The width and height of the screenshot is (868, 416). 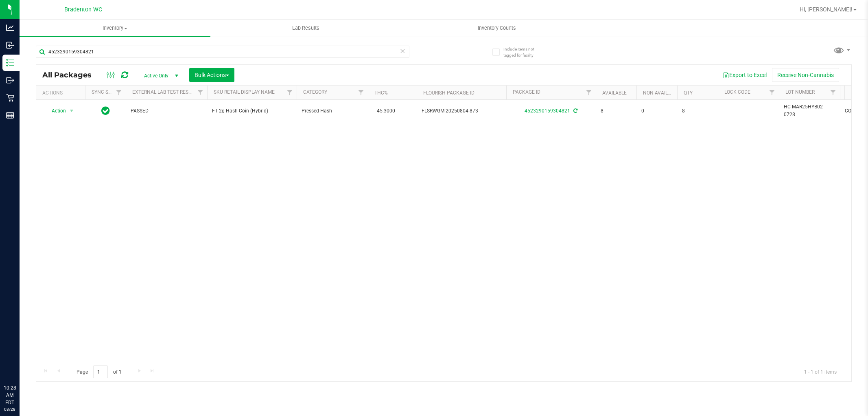 What do you see at coordinates (10, 28) in the screenshot?
I see `inline-svg: Analytics` at bounding box center [10, 28].